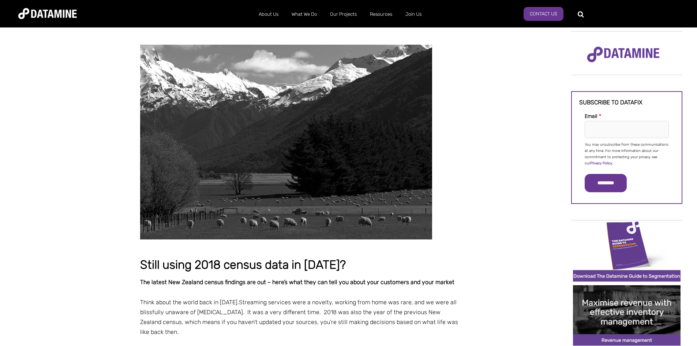 The width and height of the screenshot is (697, 346). Describe the element at coordinates (304, 14) in the screenshot. I see `a: What We Do` at that location.